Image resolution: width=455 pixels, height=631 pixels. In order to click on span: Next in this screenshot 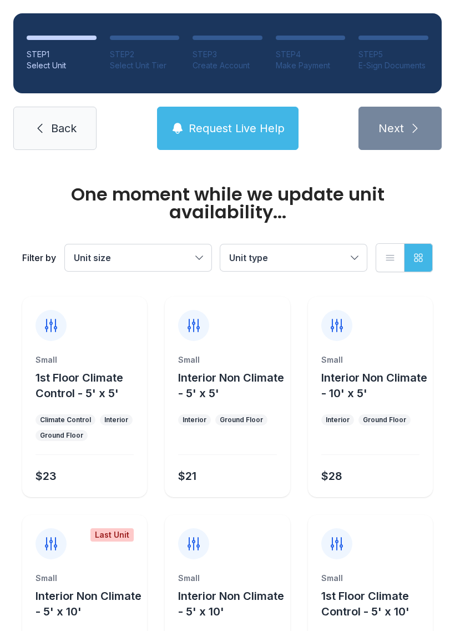, I will do `click(392, 128)`.